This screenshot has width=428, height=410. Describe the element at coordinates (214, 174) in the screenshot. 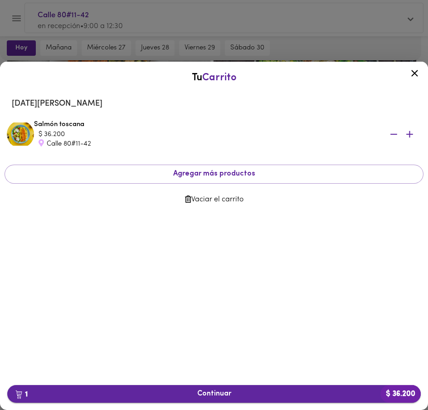

I see `span: Agregar más productos` at that location.